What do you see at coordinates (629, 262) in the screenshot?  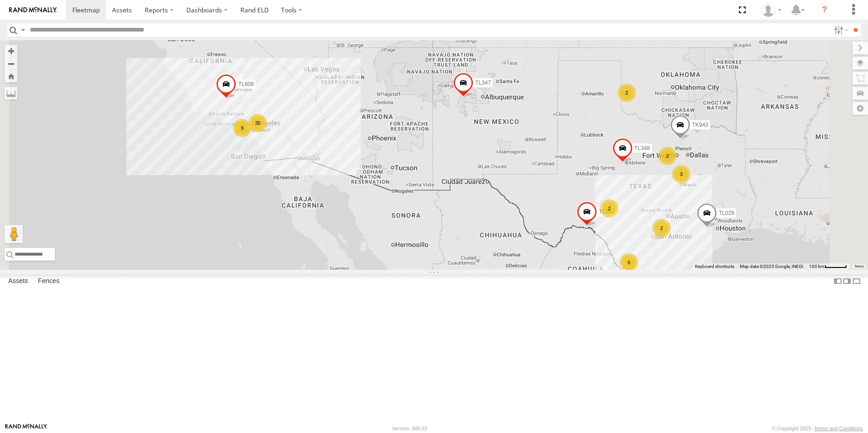 I see `div: 6` at bounding box center [629, 262].